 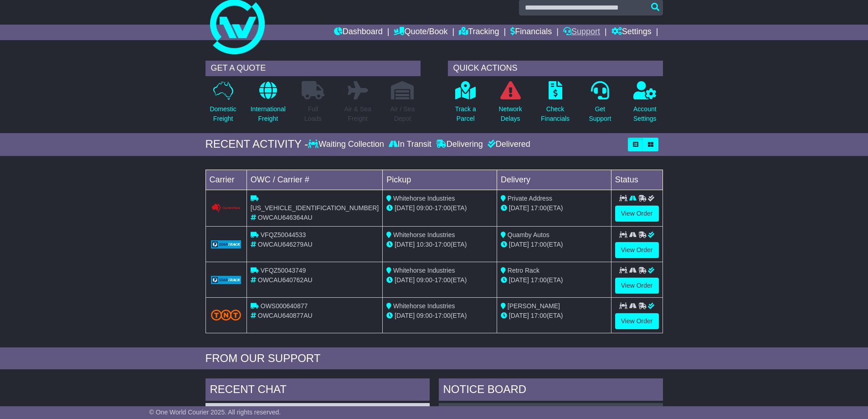 What do you see at coordinates (600, 104) in the screenshot?
I see `a: GetSupport` at bounding box center [600, 104].